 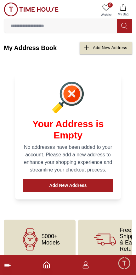 What do you see at coordinates (106, 10) in the screenshot?
I see `a: 0Wishlist` at bounding box center [106, 10].